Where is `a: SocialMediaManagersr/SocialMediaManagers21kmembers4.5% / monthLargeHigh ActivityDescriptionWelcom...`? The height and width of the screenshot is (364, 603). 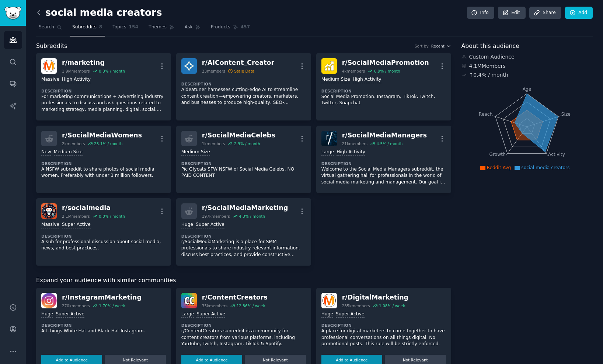 a: SocialMediaManagersr/SocialMediaManagers21kmembers4.5% / monthLargeHigh ActivityDescriptionWelcom... is located at coordinates (384, 159).